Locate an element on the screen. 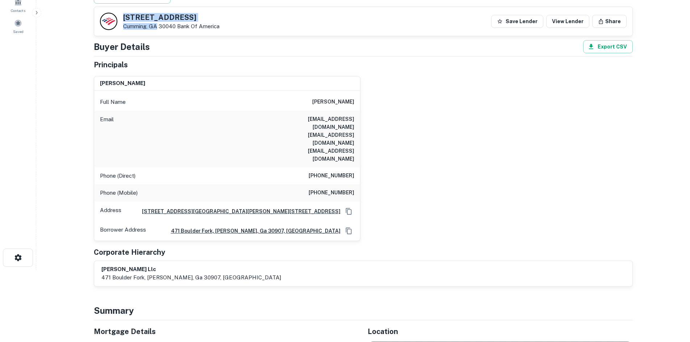  h5: Corporate Hierarchy is located at coordinates (129, 252).